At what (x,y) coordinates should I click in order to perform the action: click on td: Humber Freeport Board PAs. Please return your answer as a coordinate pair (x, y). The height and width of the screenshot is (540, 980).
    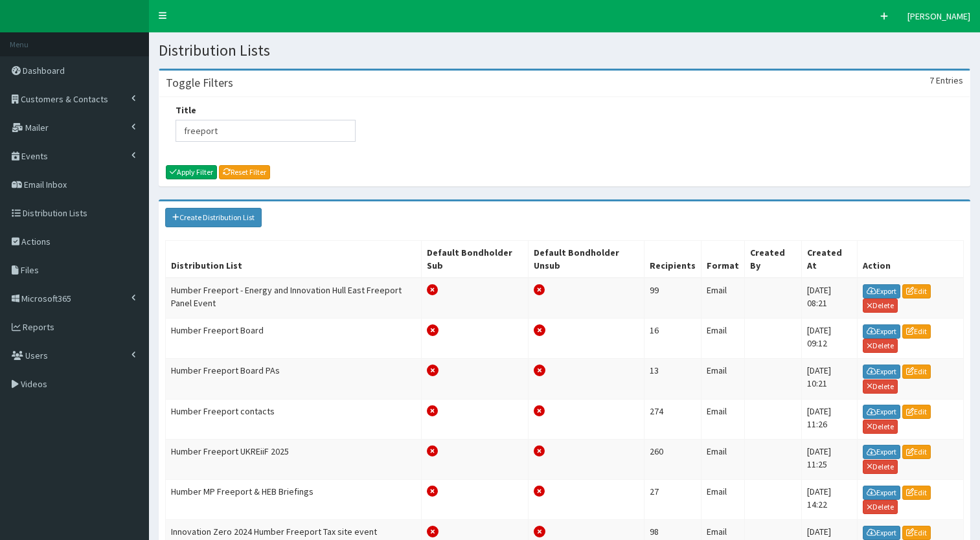
    Looking at the image, I should click on (293, 378).